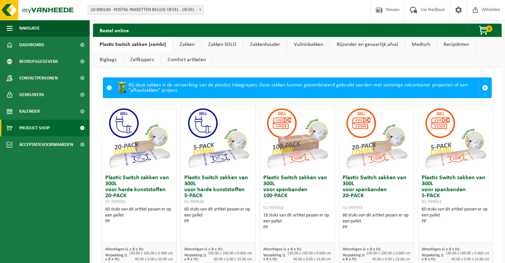 The height and width of the screenshot is (263, 505). I want to click on span: 01-999949, so click(194, 202).